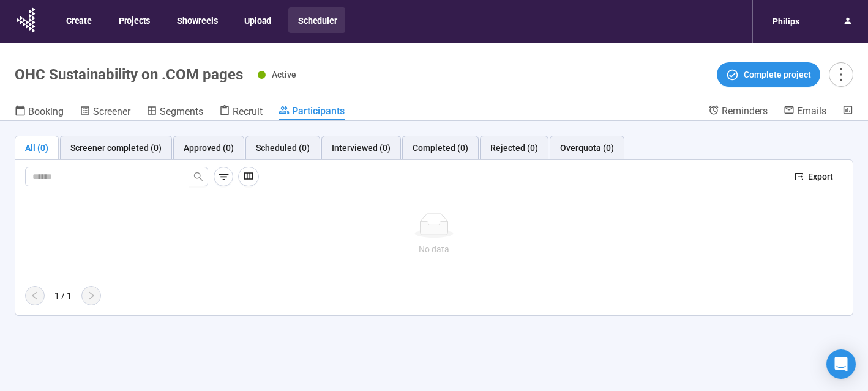 The image size is (868, 391). What do you see at coordinates (63, 296) in the screenshot?
I see `div: 1 / 1` at bounding box center [63, 296].